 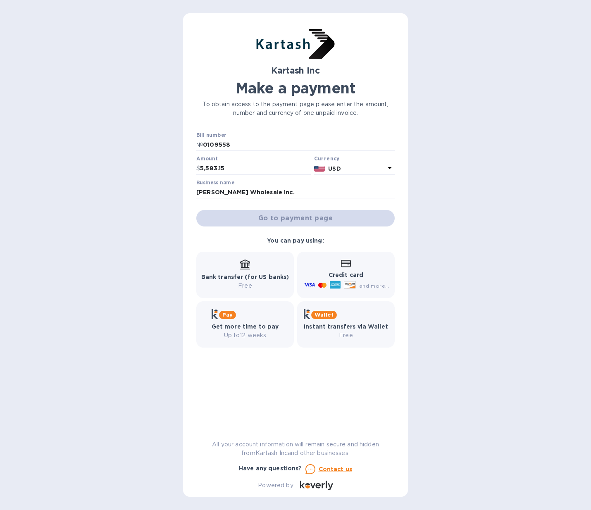 I want to click on p: To obtain access to the payment page please enter the amount, number and currency of one unpaid i..., so click(x=295, y=109).